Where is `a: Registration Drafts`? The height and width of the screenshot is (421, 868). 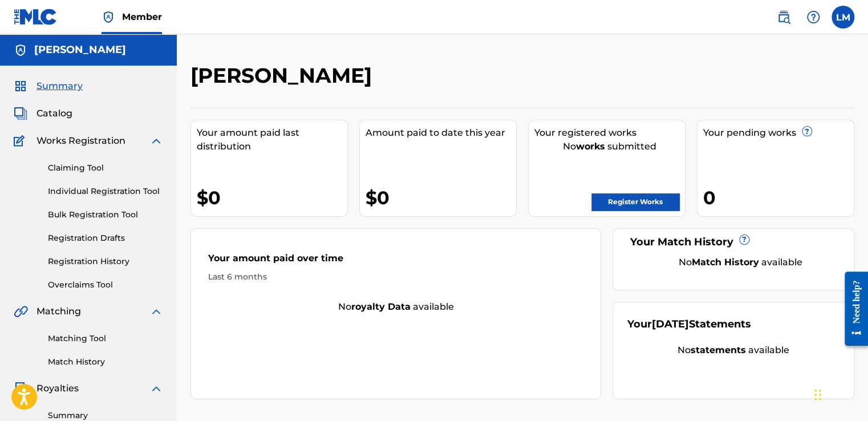 a: Registration Drafts is located at coordinates (106, 238).